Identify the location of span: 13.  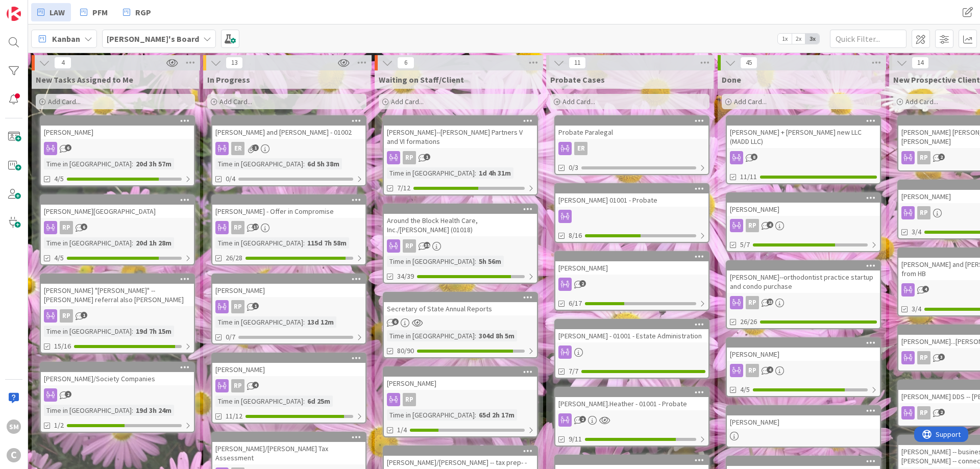
(234, 63).